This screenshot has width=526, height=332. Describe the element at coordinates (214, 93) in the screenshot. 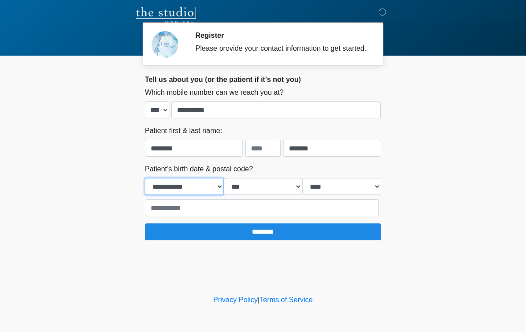

I see `label: Which mobile number can we reach you at?` at that location.